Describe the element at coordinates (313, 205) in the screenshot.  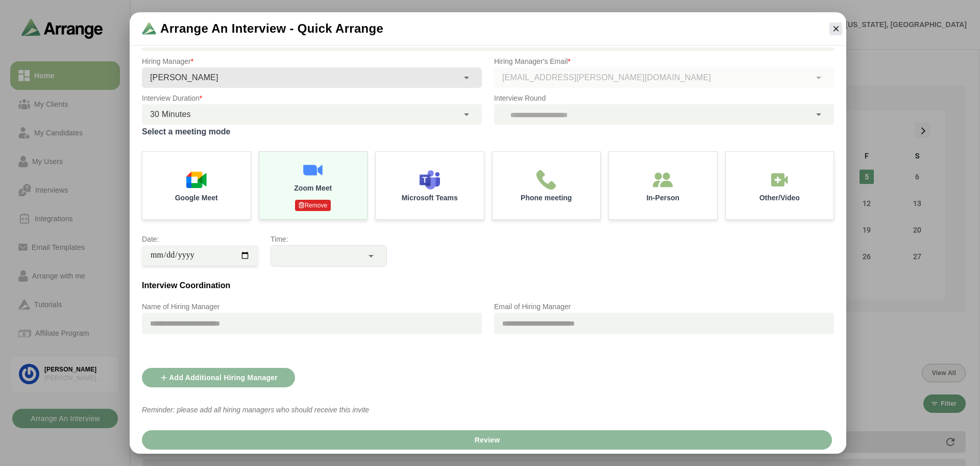
I see `p: Remove Authentication` at that location.